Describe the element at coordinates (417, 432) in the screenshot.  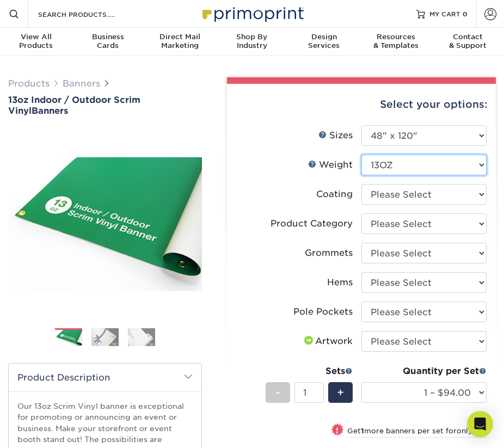
I see `small: Get more banners per set for` at that location.